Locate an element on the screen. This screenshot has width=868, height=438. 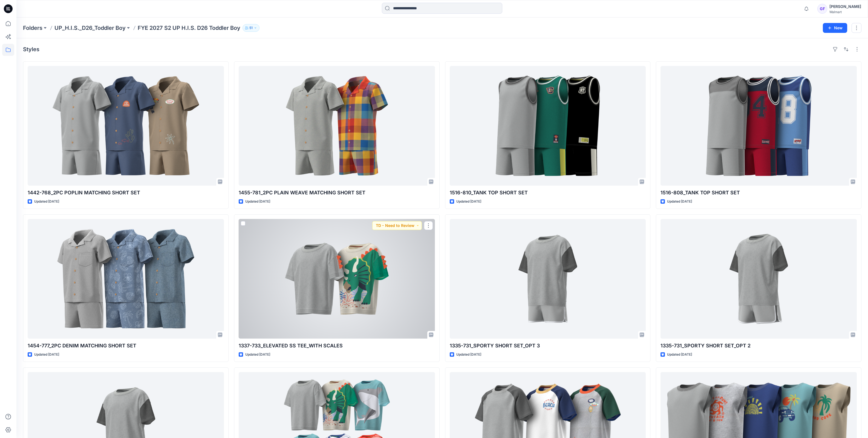
p: 1516-808_TANK TOP SHORT SET is located at coordinates (759, 193).